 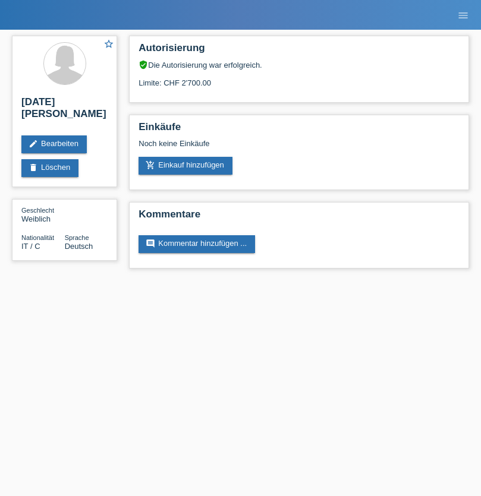 I want to click on a: menu, so click(x=463, y=15).